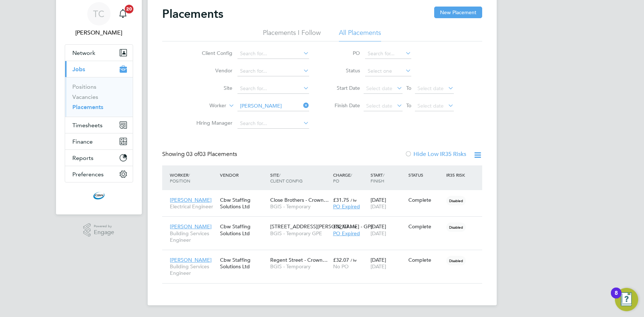  What do you see at coordinates (435, 154) in the screenshot?
I see `label: Hide Low IR35 Risks` at bounding box center [435, 154].